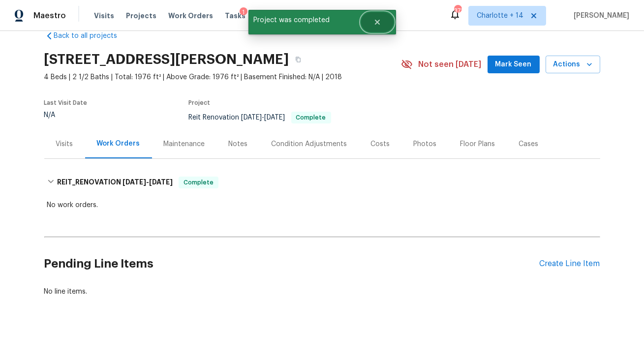 The width and height of the screenshot is (644, 363). I want to click on button: Mark Seen, so click(513, 65).